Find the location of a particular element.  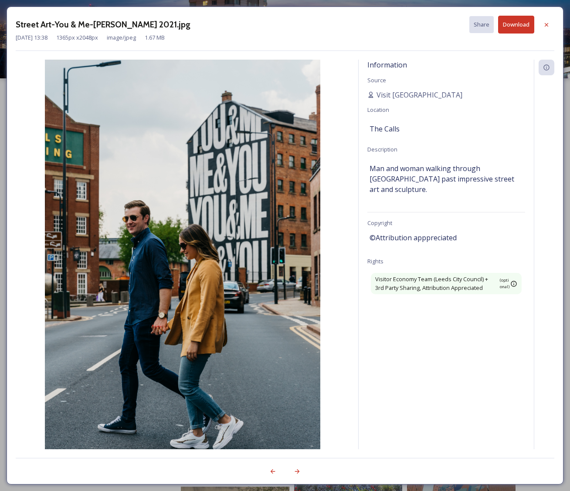

span: Visitor Economy Team (Leeds City Council) + 3rd Party Sharing, Attribution Appreciated is located at coordinates (436, 284).